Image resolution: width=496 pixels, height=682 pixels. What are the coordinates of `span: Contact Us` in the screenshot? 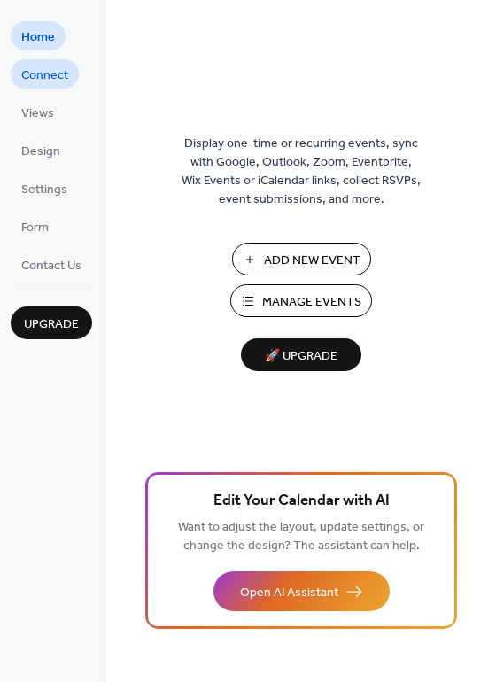 It's located at (51, 266).